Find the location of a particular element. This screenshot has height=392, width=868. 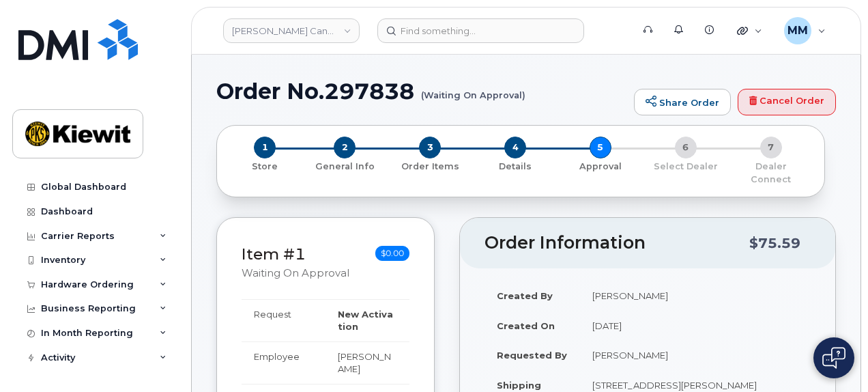

span: 4 is located at coordinates (515, 147).